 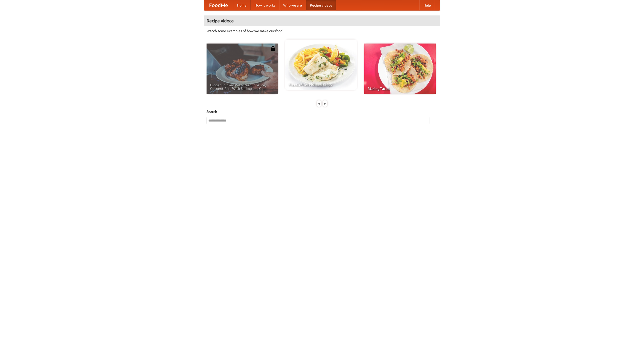 What do you see at coordinates (218, 5) in the screenshot?
I see `a: FoodMe` at bounding box center [218, 5].